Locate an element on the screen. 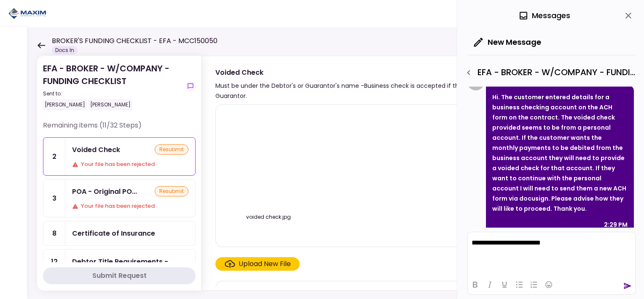  div: POA - Original POA (not CA or GA) is located at coordinates (105, 191).